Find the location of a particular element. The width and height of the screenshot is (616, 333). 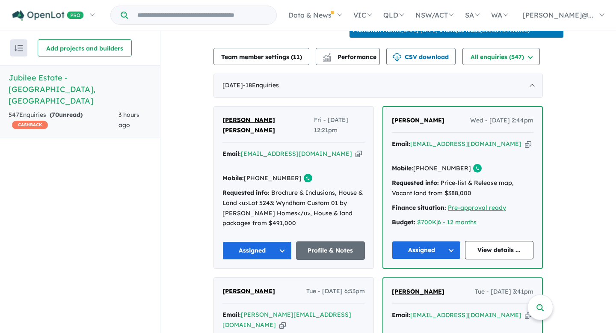

img: bar-chart.svg is located at coordinates (327, 59).